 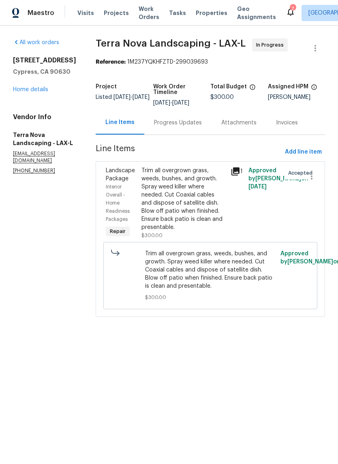 I want to click on div: Line Items, so click(x=120, y=122).